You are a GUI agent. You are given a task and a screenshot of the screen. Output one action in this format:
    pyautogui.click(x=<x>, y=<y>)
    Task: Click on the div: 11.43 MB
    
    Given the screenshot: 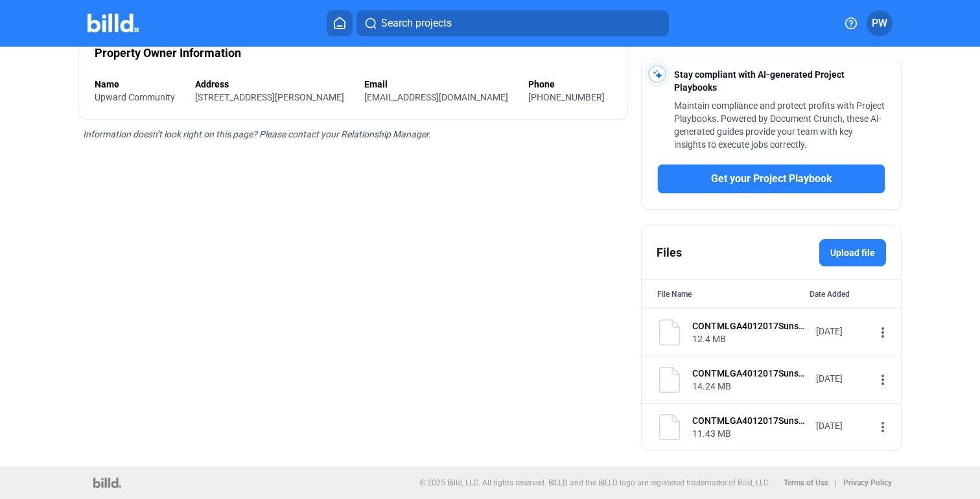 What is the action you would take?
    pyautogui.click(x=750, y=433)
    